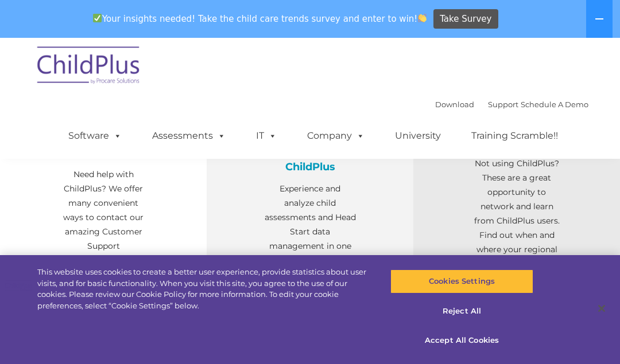  I want to click on img: ChildPlus by Procare Solutions, so click(89, 67).